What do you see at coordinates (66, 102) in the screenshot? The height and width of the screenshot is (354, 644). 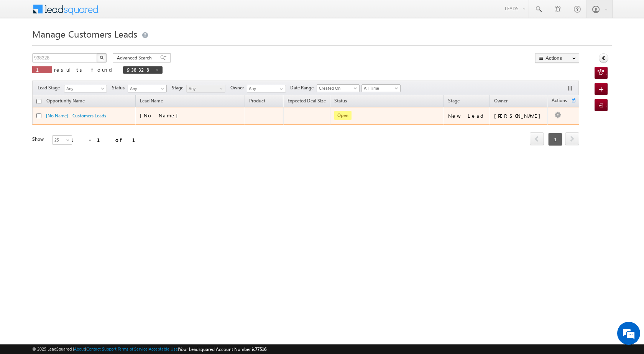 I see `a: Opportunity Name` at bounding box center [66, 102].